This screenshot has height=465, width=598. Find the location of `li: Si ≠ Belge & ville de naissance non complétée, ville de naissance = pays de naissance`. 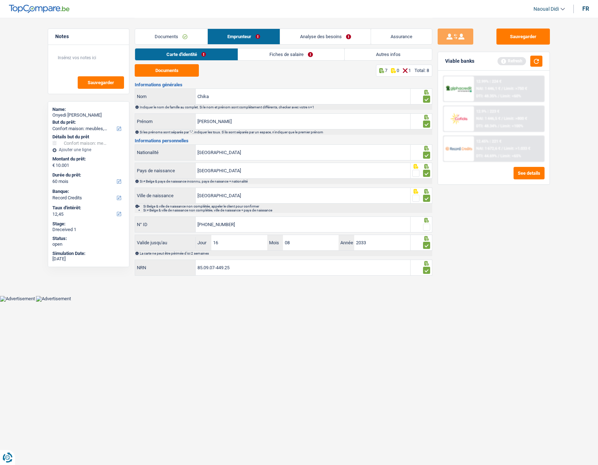

li: Si ≠ Belge & ville de naissance non complétée, ville de naissance = pays de naissance is located at coordinates (287, 210).